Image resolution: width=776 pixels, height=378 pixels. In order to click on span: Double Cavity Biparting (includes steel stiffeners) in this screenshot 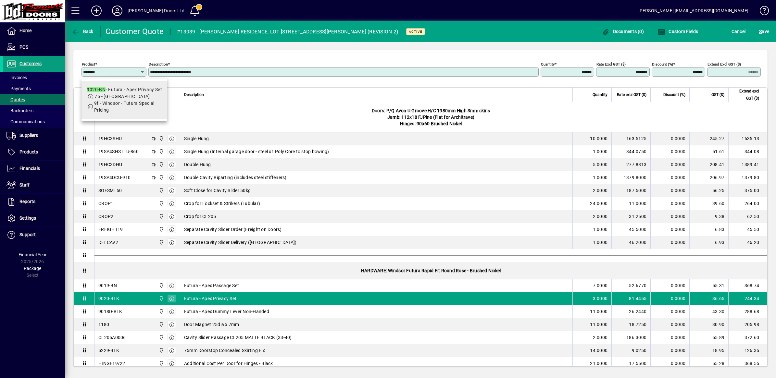, I will do `click(235, 178)`.